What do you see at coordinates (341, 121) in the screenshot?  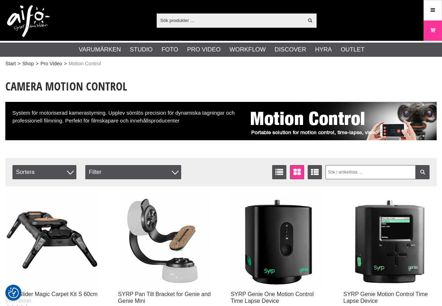 I see `img: Camera Motion Control` at bounding box center [341, 121].